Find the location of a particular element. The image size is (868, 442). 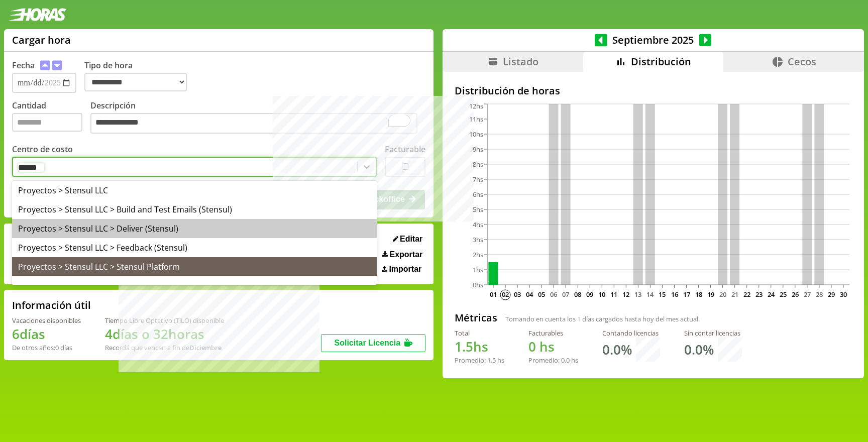

text: 06 is located at coordinates (553, 295).